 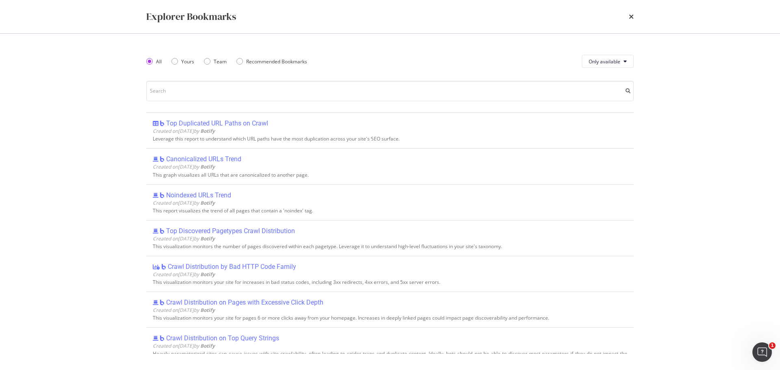 What do you see at coordinates (390, 175) in the screenshot?
I see `div: This graph visualizes all URLs that are canonicalized to another page.` at bounding box center [390, 175].